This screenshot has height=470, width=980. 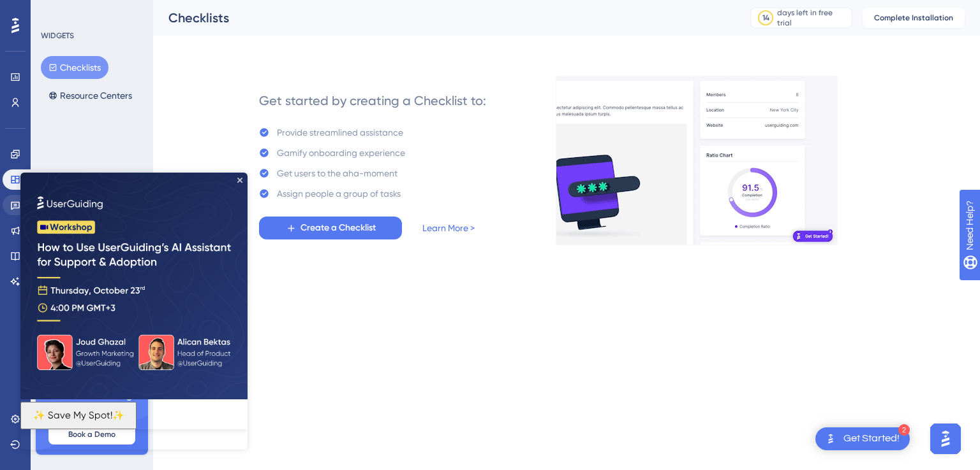 I want to click on div: 14, so click(x=765, y=18).